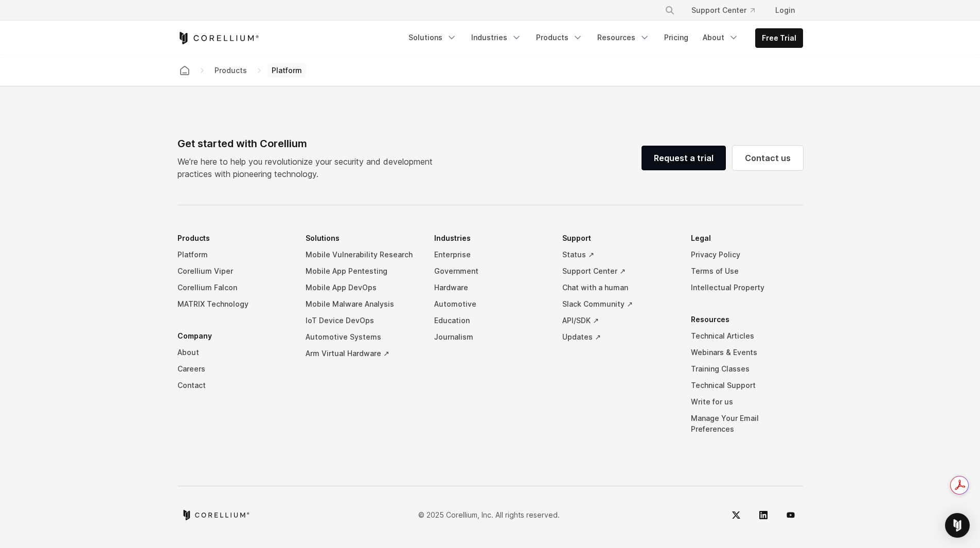 The width and height of the screenshot is (980, 548). What do you see at coordinates (234, 254) in the screenshot?
I see `a: Platform` at bounding box center [234, 254].